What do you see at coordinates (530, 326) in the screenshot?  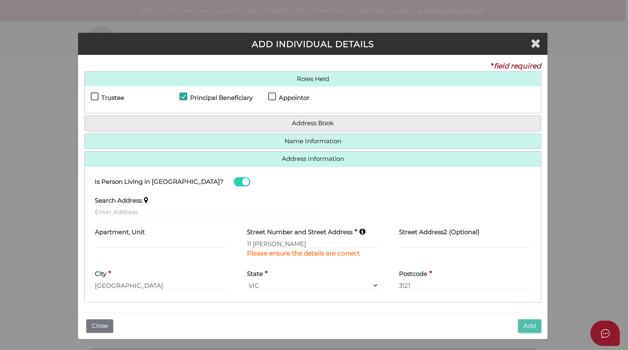 I see `button: Add` at bounding box center [530, 326].